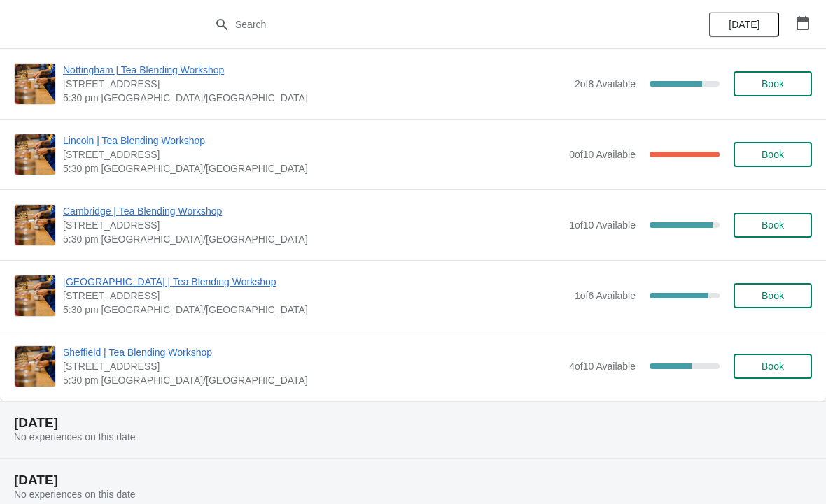 The width and height of the screenshot is (826, 504). Describe the element at coordinates (35, 84) in the screenshot. I see `img: Nottingham | Tea Blending Workshop | 24 Bridlesmith Gate, Nottingham NG1 2GQ, UK | 5:30 pm Europe...` at that location.